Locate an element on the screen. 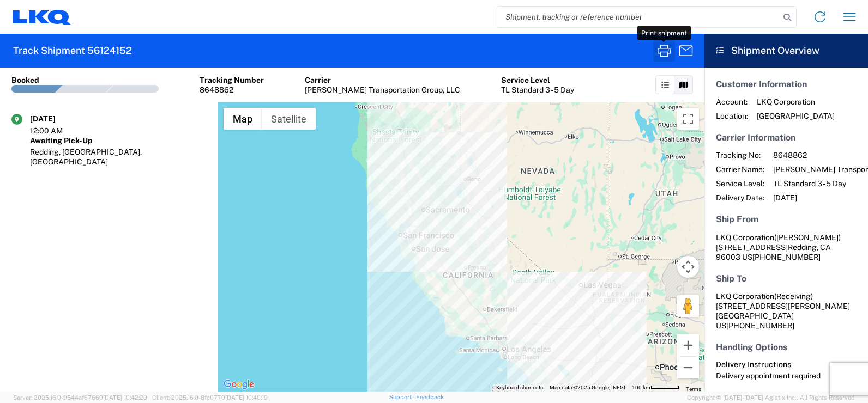 The image size is (868, 403). span: Location: is located at coordinates (732, 116).